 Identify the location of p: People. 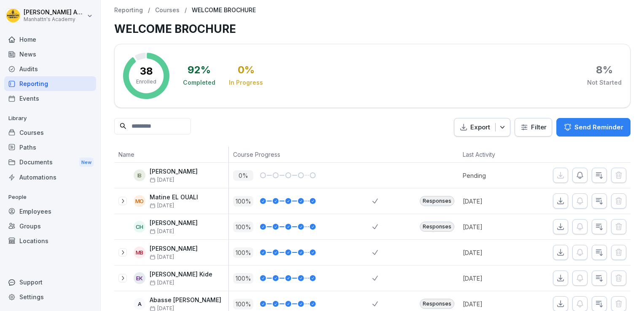
(50, 197).